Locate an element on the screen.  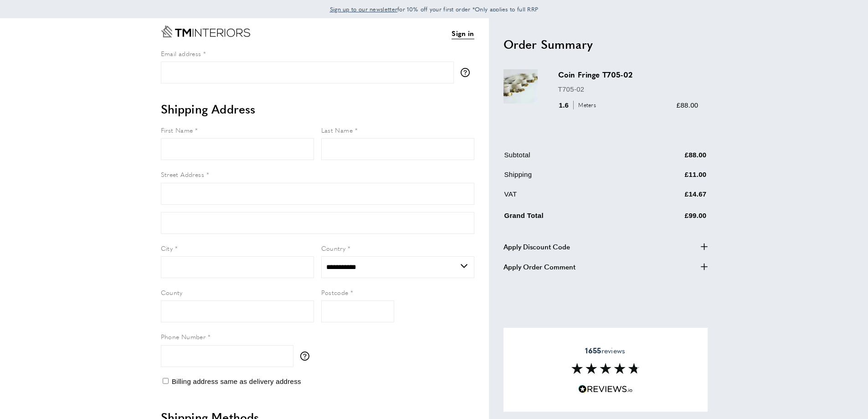
input: Billing address same as delivery address is located at coordinates (166, 381).